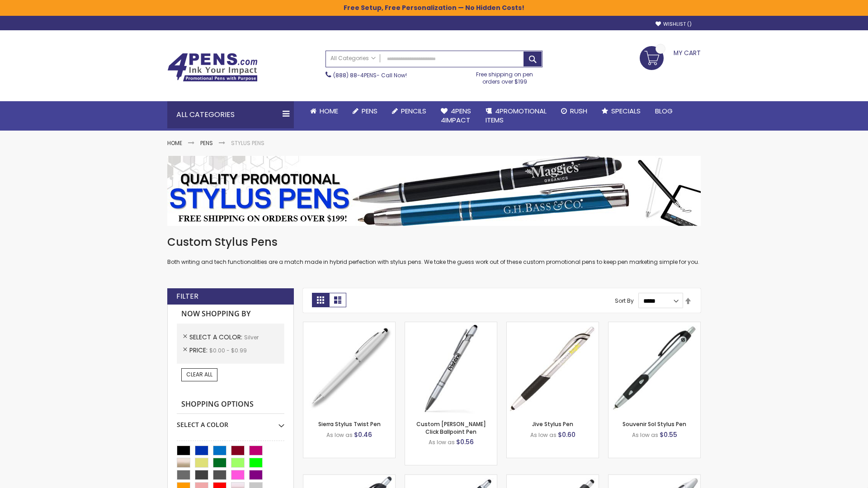  I want to click on a: Twist Highlighter-Pen Stylus Combo-Silver, so click(654, 478).